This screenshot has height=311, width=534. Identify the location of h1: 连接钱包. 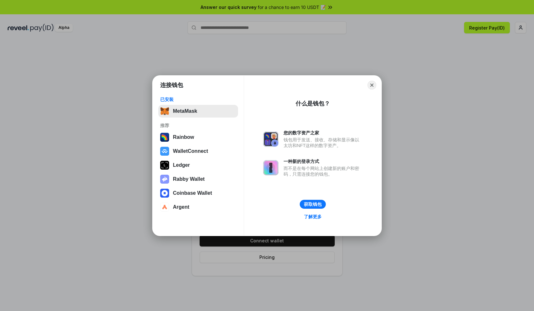
(172, 85).